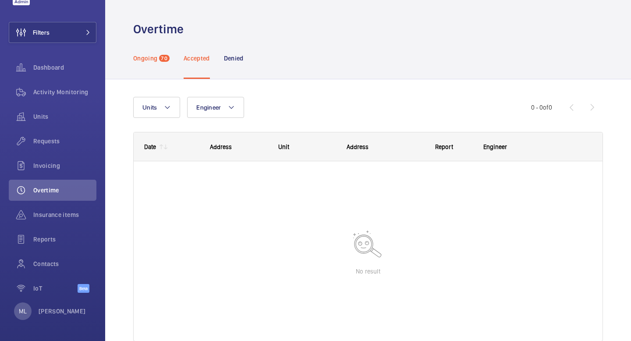 The height and width of the screenshot is (341, 631). I want to click on span: Activity Monitoring, so click(65, 92).